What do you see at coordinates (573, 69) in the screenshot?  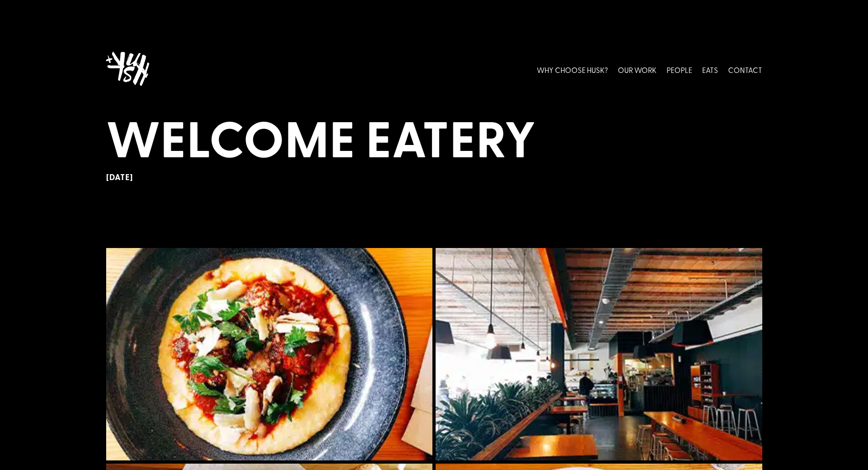 I see `a: WHY CHOOSE HUSK?` at bounding box center [573, 69].